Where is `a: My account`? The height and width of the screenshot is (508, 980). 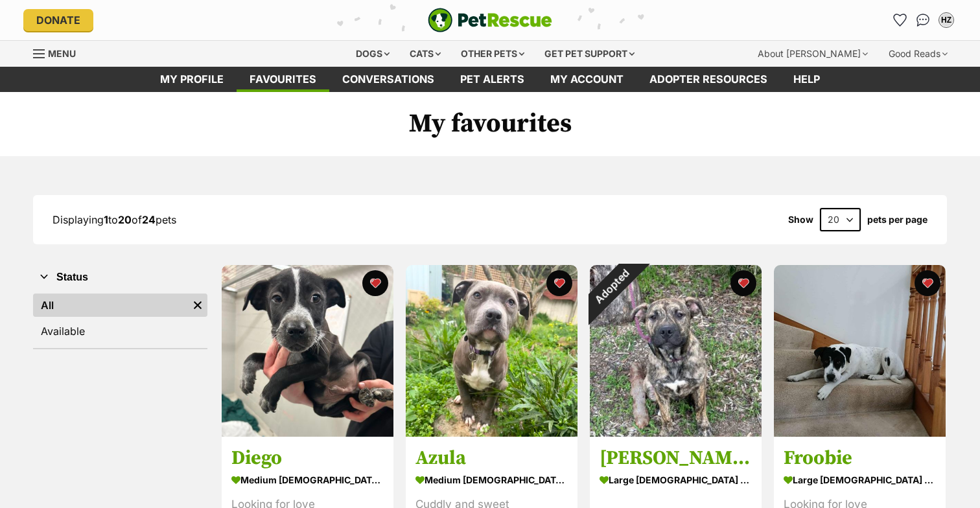
a: My account is located at coordinates (587, 79).